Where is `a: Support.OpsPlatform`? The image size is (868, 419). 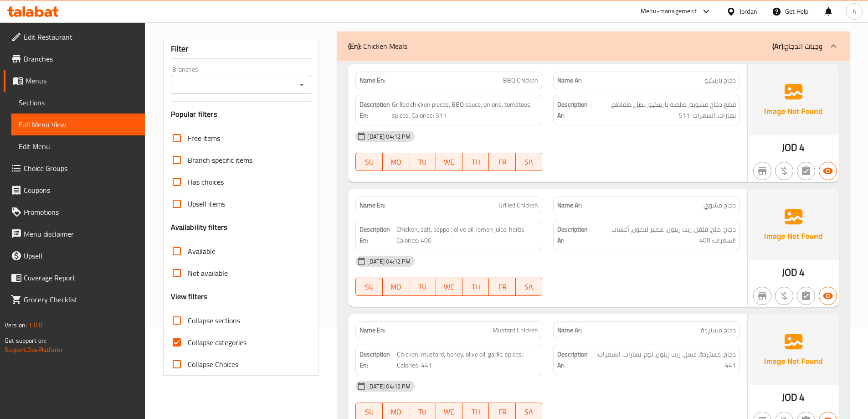 a: Support.OpsPlatform is located at coordinates (33, 349).